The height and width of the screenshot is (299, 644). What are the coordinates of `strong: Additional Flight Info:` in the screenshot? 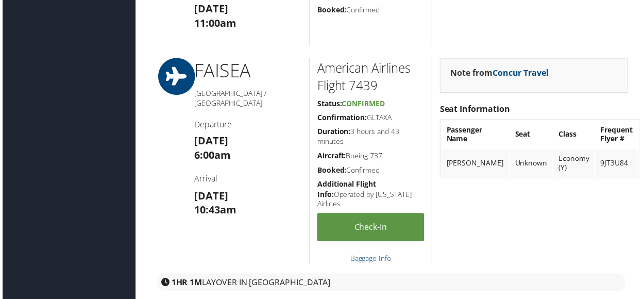 It's located at (346, 190).